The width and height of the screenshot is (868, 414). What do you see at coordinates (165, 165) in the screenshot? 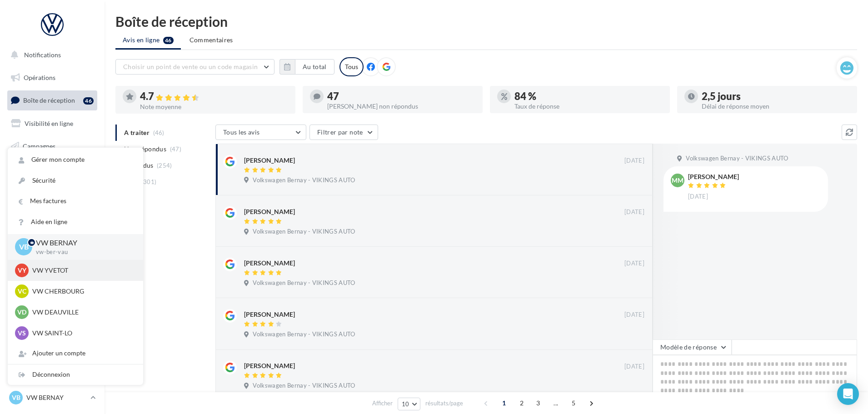
I see `span: (254)` at bounding box center [165, 165].